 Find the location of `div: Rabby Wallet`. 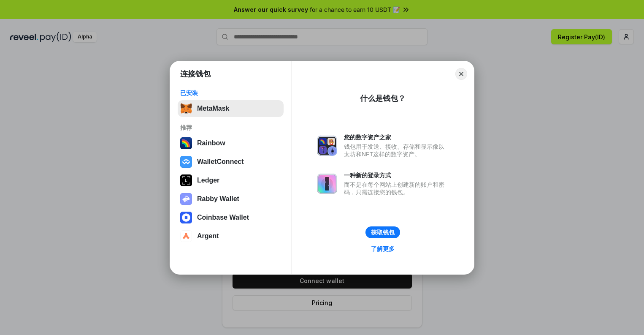

div: Rabby Wallet is located at coordinates (218, 199).